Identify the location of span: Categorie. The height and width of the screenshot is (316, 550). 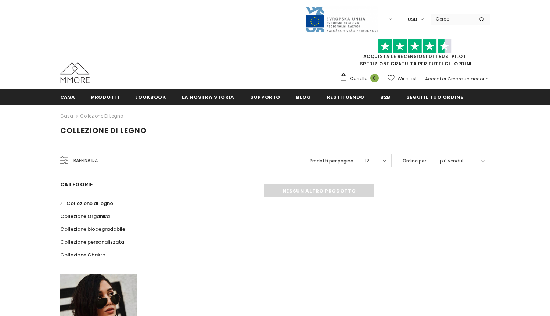
(77, 184).